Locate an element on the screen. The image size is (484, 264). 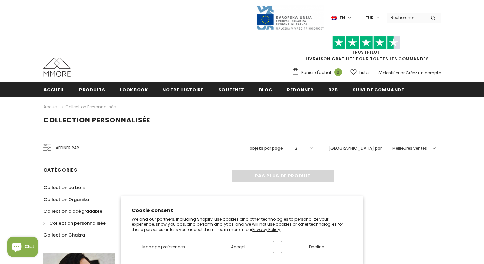
span: Collection Organika is located at coordinates (66, 199).